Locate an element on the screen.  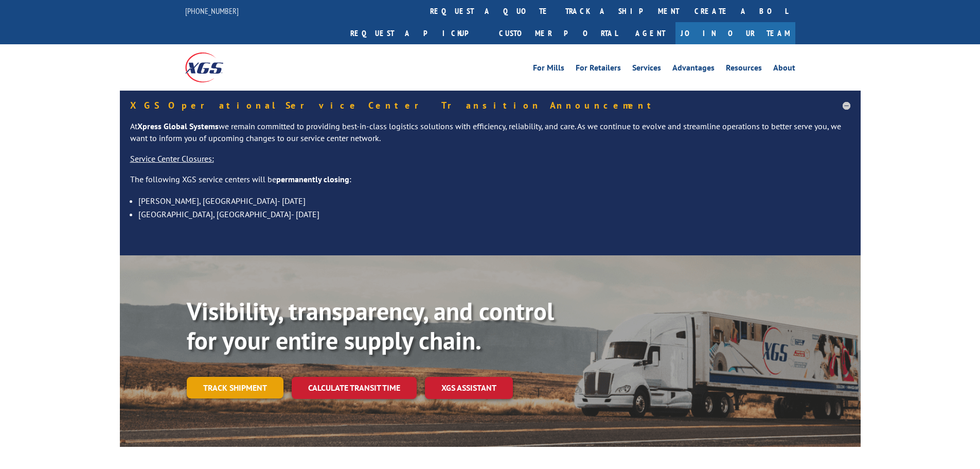
a: Customer Portal is located at coordinates (558, 33).